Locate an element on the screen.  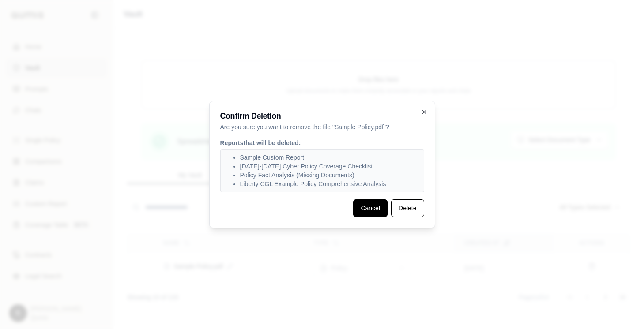
h2: Confirm Deletion is located at coordinates (322, 116).